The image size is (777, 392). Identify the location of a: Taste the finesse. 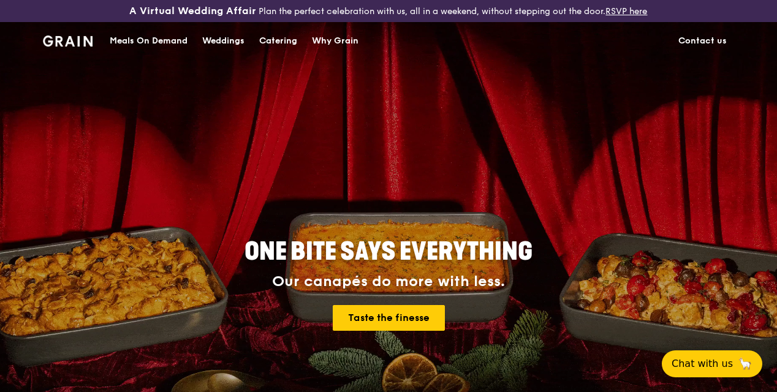
(388, 318).